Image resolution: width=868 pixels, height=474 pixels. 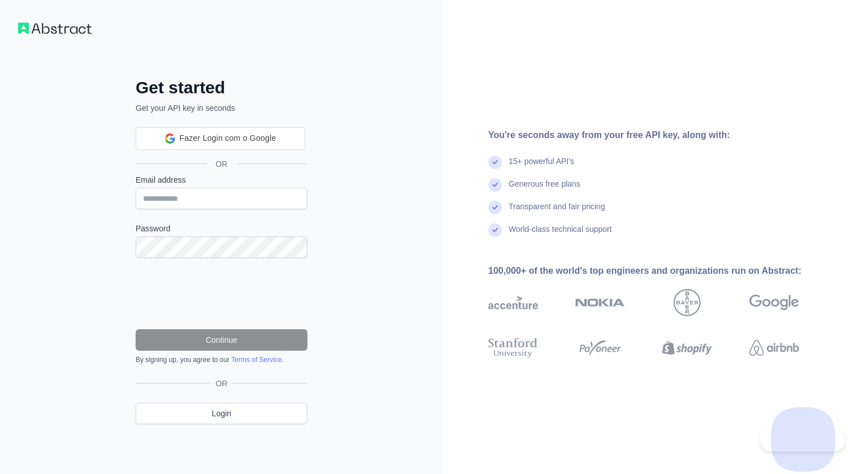 I want to click on div: By signing up, you agree to our ., so click(x=221, y=360).